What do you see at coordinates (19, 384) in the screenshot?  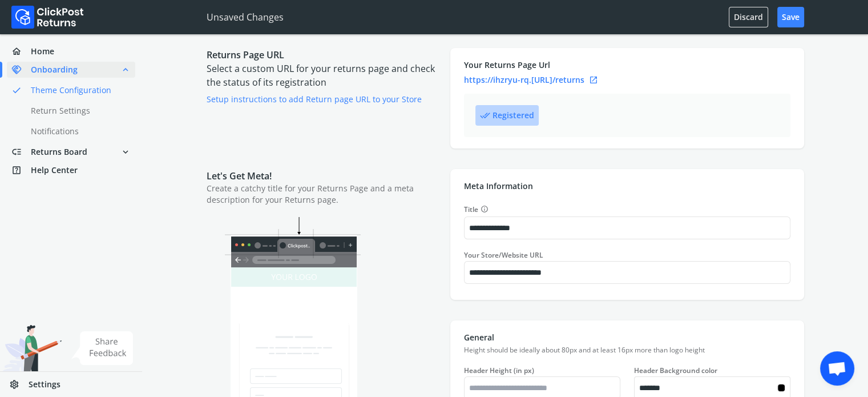 I see `span: settings` at bounding box center [19, 384].